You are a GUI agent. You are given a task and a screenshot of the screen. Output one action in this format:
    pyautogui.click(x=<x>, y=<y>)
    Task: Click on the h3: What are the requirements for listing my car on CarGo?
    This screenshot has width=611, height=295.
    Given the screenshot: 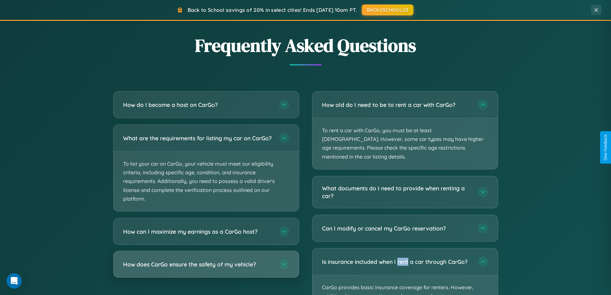 What is the action you would take?
    pyautogui.click(x=198, y=138)
    